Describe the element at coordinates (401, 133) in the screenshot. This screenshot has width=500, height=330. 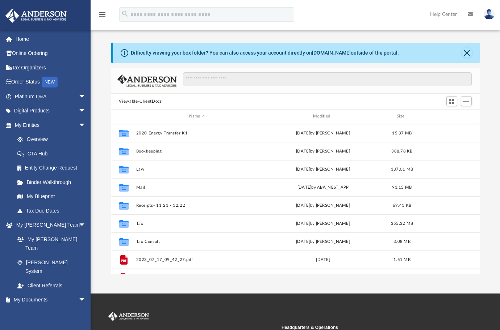
I see `span: 15.37 MB` at that location.